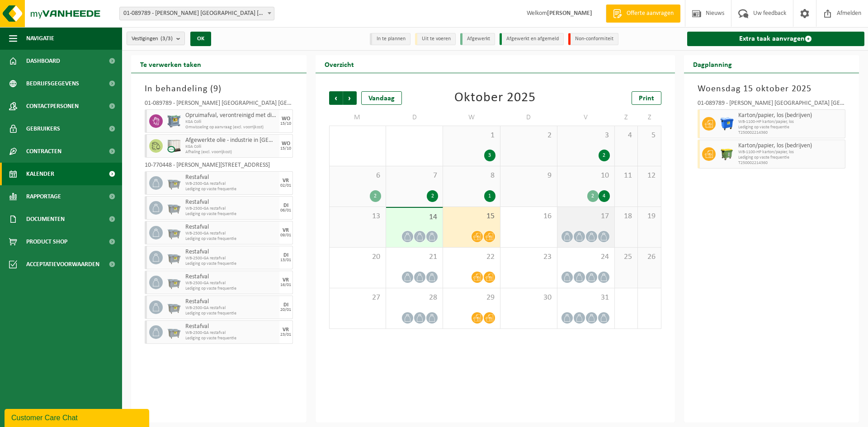 The height and width of the screenshot is (427, 868). Describe the element at coordinates (53, 106) in the screenshot. I see `span: Contactpersonen` at that location.